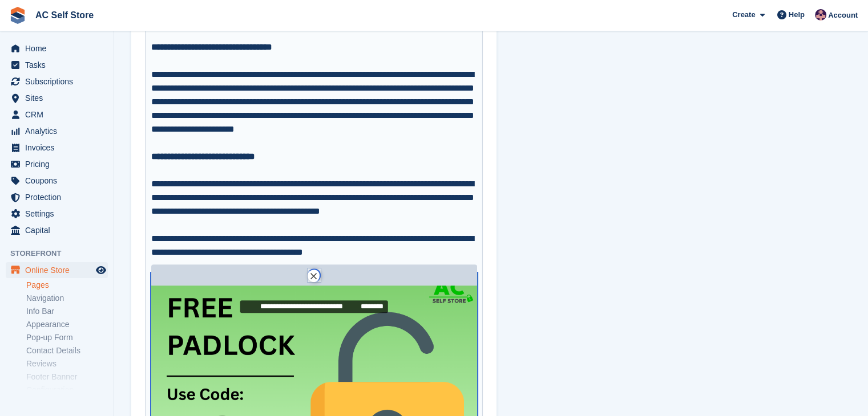  I want to click on a: AC Self Store, so click(64, 15).